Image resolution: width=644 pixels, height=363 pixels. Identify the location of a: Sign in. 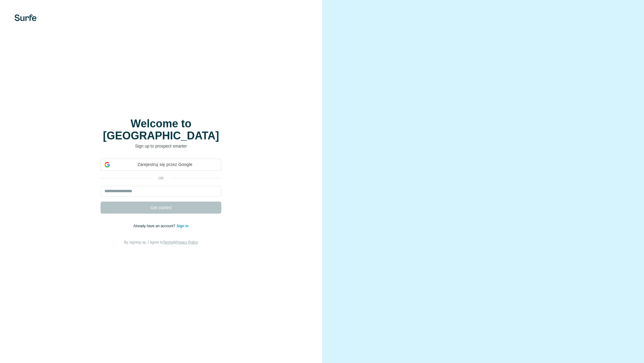
(183, 226).